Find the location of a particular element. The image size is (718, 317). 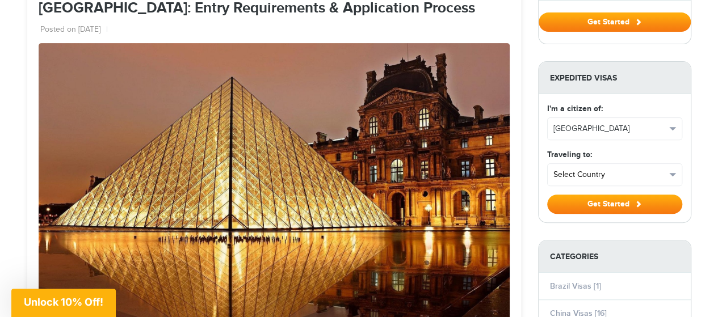

strong: Expedited Visas is located at coordinates (615, 78).